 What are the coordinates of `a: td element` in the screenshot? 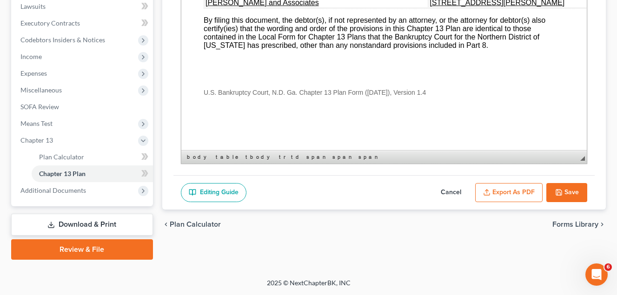 It's located at (296, 157).